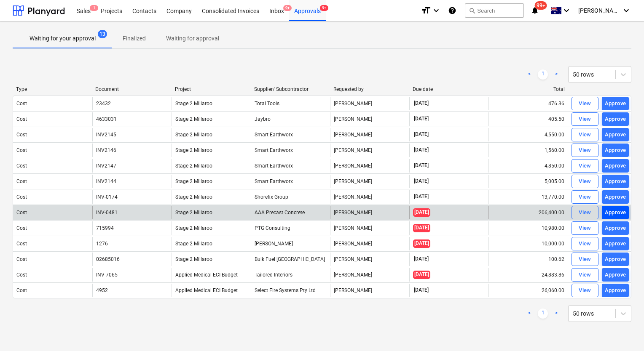 Image resolution: width=644 pixels, height=351 pixels. Describe the element at coordinates (290, 229) in the screenshot. I see `div: PTG Consulting` at that location.